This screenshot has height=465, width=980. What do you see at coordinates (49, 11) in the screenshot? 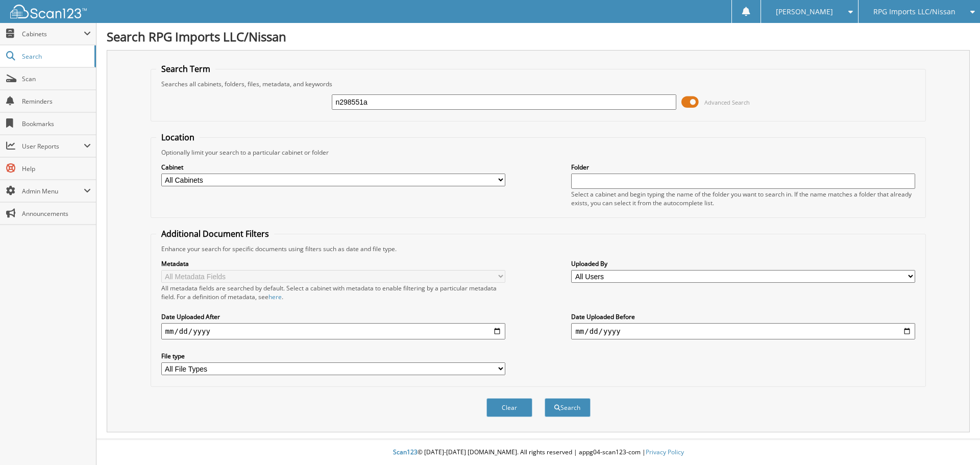
I see `img: scan123-logo-white.svg` at bounding box center [49, 11].